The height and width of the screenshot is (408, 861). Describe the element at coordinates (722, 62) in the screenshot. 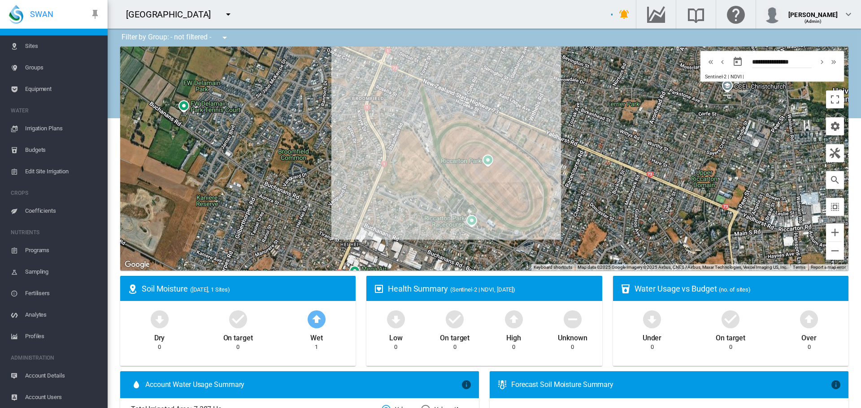

I see `md-icon: icon-chevron-left` at that location.